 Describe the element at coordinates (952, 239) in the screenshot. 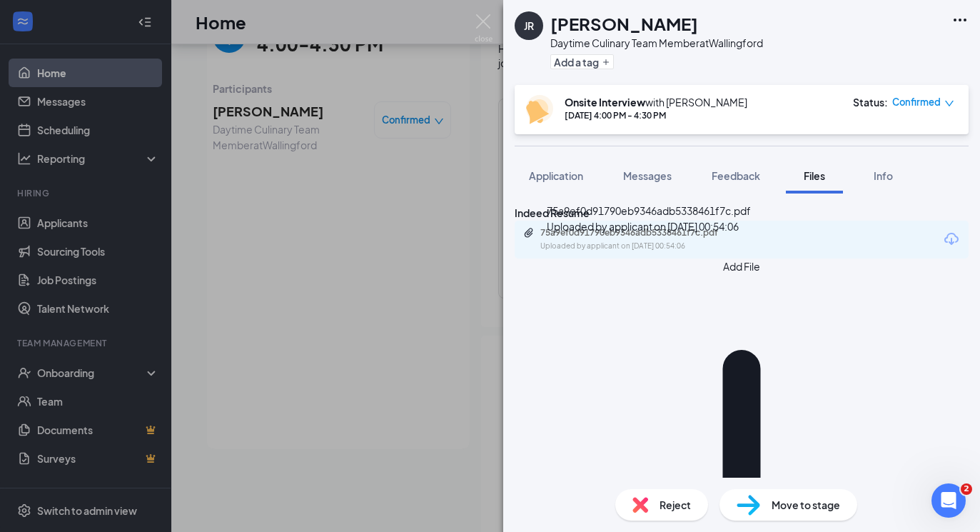

I see `a: Download` at that location.